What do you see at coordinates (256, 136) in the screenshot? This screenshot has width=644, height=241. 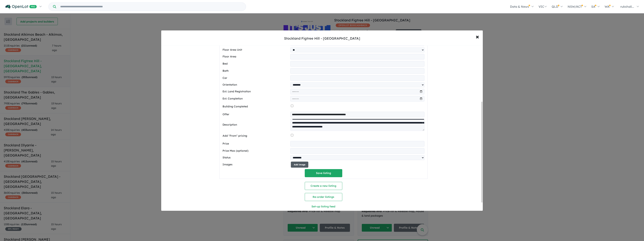 I see `label: Add "From" pricing` at bounding box center [256, 136].